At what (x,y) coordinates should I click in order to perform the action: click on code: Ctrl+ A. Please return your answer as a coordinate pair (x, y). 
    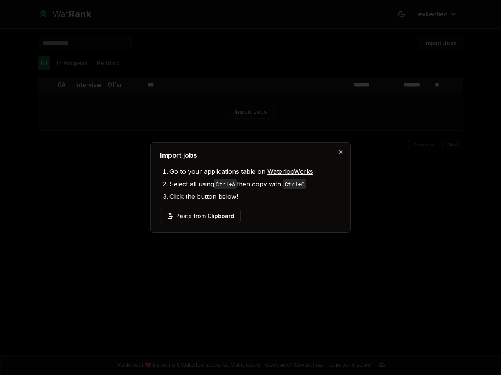
    Looking at the image, I should click on (225, 185).